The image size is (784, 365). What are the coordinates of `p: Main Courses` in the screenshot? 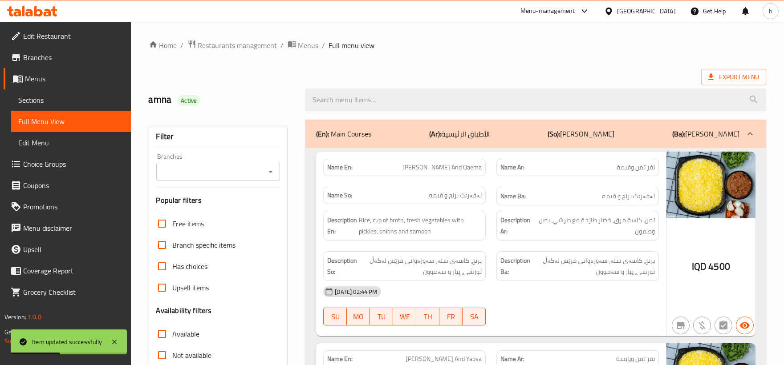 It's located at (344, 134).